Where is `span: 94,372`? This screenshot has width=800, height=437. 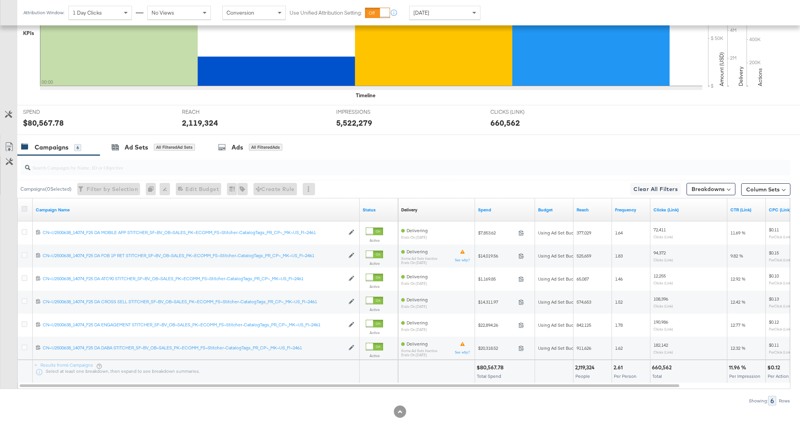 span: 94,372 is located at coordinates (660, 253).